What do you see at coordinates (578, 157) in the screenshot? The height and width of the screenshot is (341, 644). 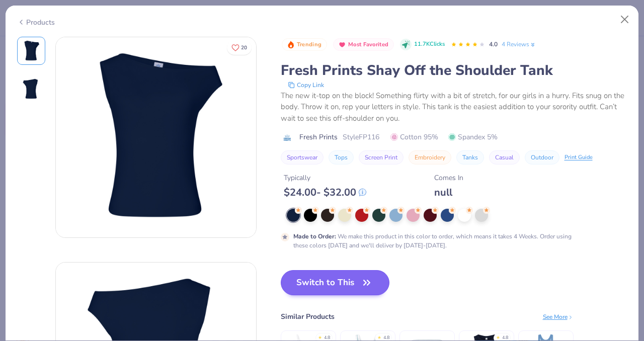 I see `div: Print Guide` at bounding box center [578, 157].